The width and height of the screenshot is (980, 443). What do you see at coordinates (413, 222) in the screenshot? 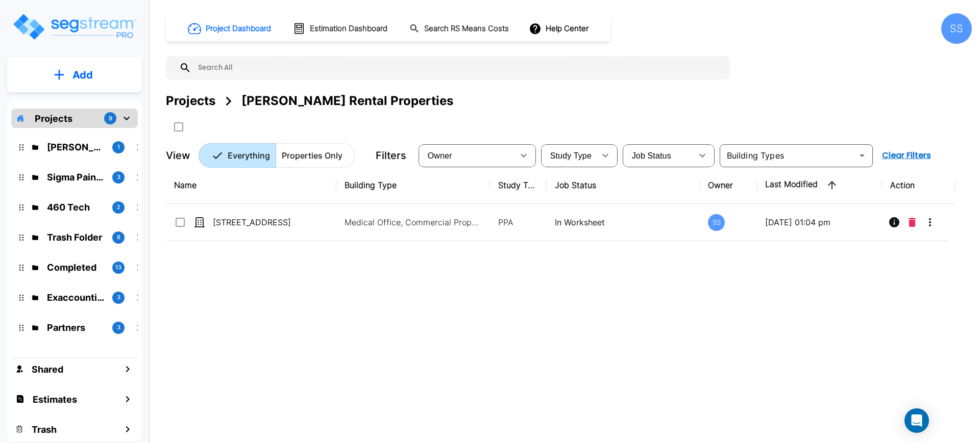
I see `p: Medical Office, Commercial Property Site` at bounding box center [413, 222].